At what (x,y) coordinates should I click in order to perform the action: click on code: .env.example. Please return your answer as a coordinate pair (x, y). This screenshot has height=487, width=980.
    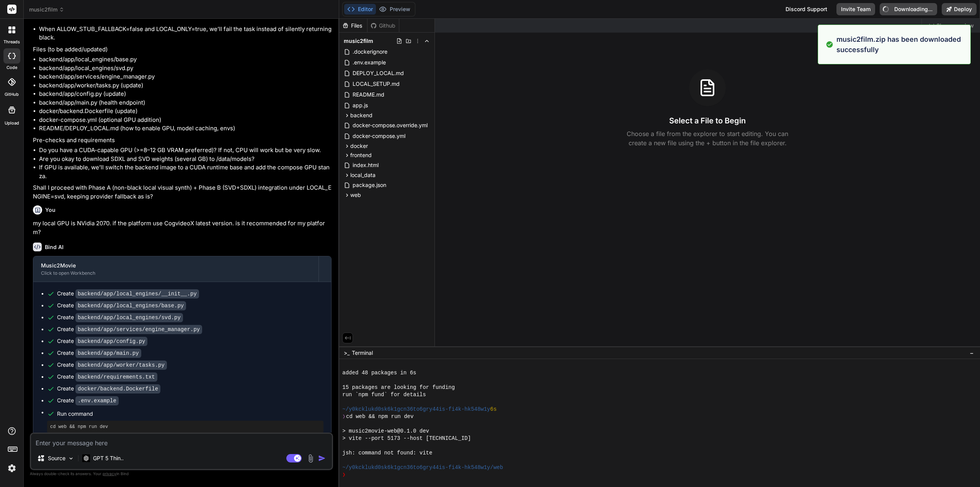
    Looking at the image, I should click on (97, 401).